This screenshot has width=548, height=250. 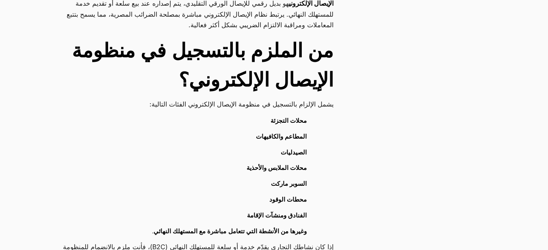 I want to click on strong: المطاعم والكافيهات, so click(x=281, y=136).